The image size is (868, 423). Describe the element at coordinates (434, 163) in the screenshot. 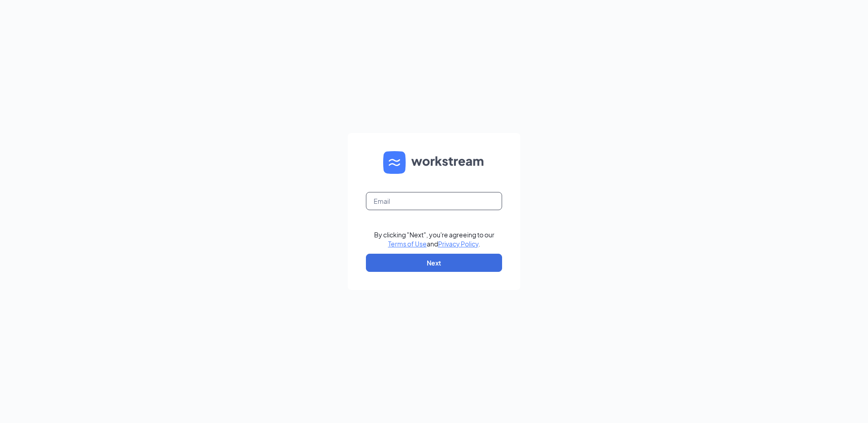

I see `img: WS logo and Workstream text` at that location.